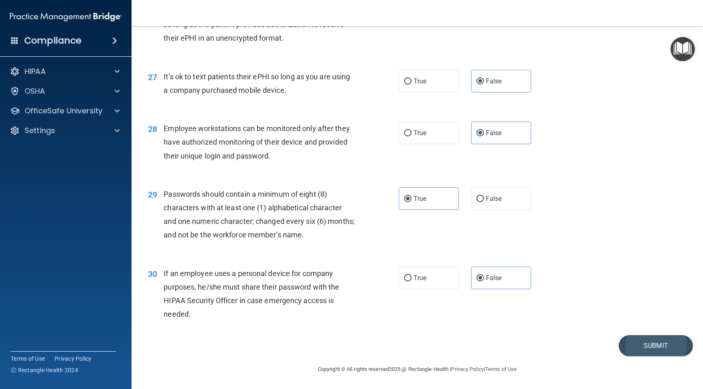  What do you see at coordinates (65, 91) in the screenshot?
I see `a: OSHA` at bounding box center [65, 91].